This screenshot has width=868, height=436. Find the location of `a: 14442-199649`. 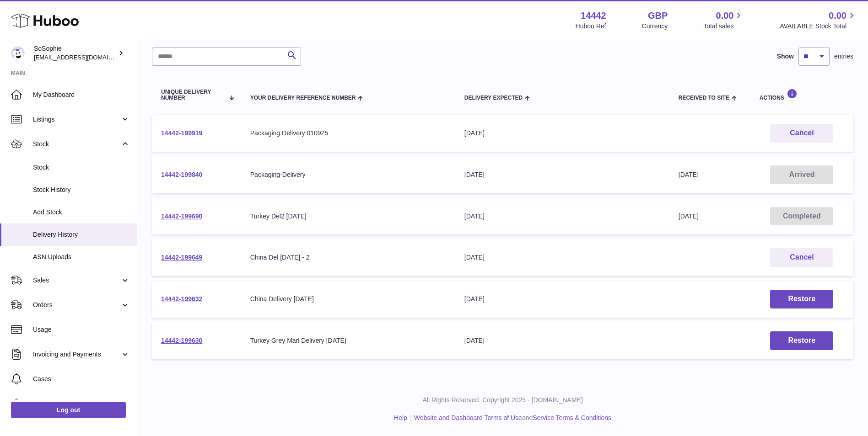

a: 14442-199649 is located at coordinates (182, 257).